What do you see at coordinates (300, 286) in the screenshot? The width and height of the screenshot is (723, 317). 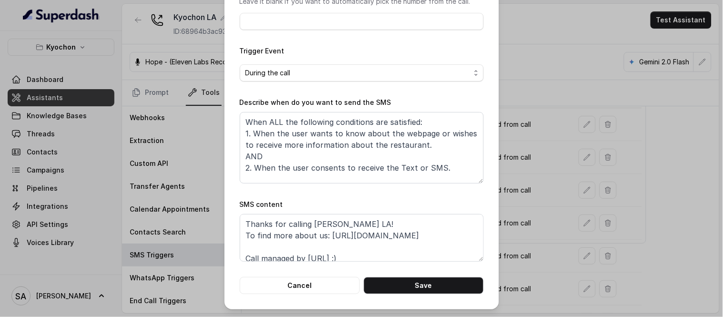 I see `button: Cancel` at bounding box center [300, 286].